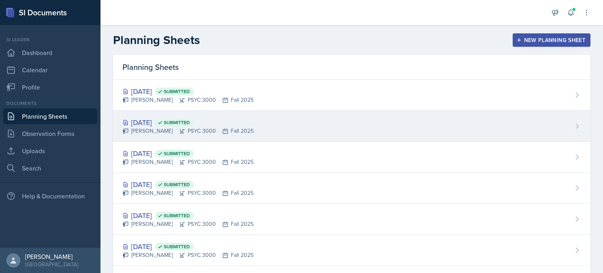 The width and height of the screenshot is (603, 273). What do you see at coordinates (50, 103) in the screenshot?
I see `div: Documents` at bounding box center [50, 103].